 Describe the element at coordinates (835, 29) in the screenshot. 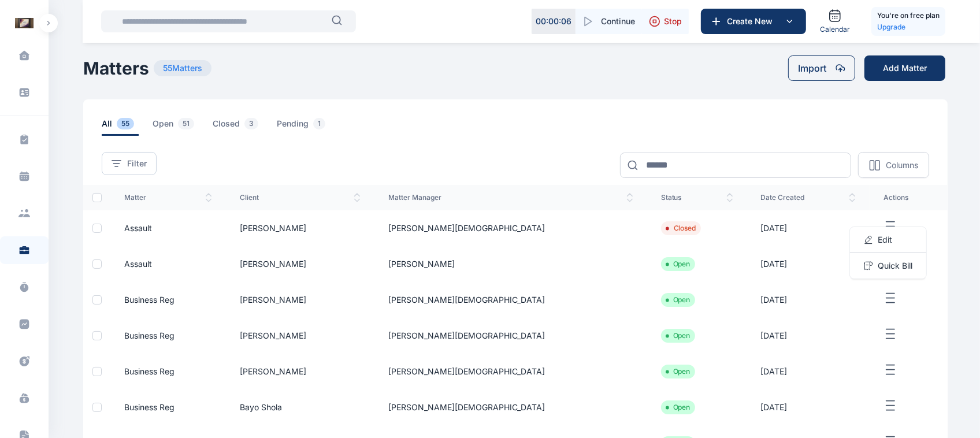

I see `span: Calendar` at that location.